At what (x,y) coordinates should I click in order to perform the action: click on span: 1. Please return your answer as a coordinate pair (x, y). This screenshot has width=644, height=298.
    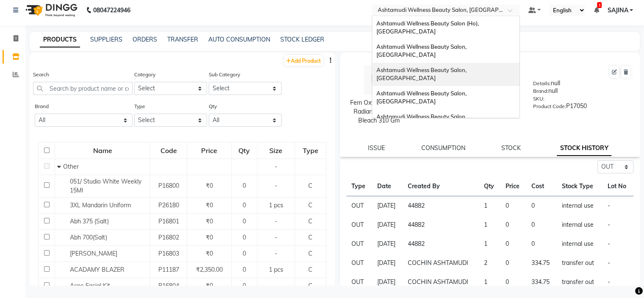
    Looking at the image, I should click on (600, 5).